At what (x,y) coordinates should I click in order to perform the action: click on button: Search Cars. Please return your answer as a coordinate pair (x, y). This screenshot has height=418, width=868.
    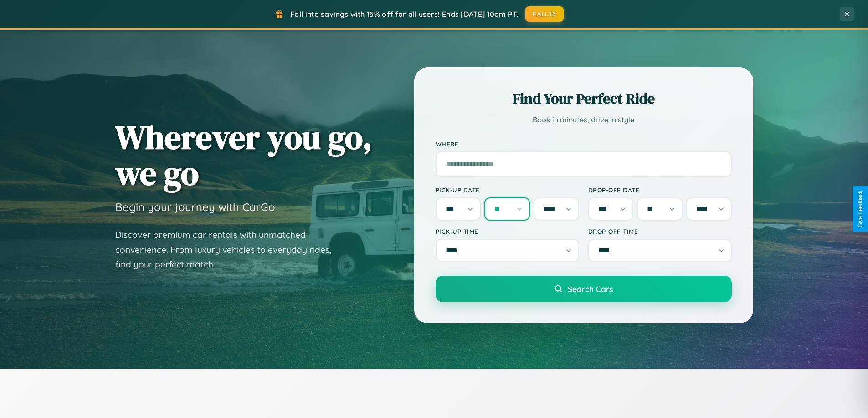
    Looking at the image, I should click on (583, 289).